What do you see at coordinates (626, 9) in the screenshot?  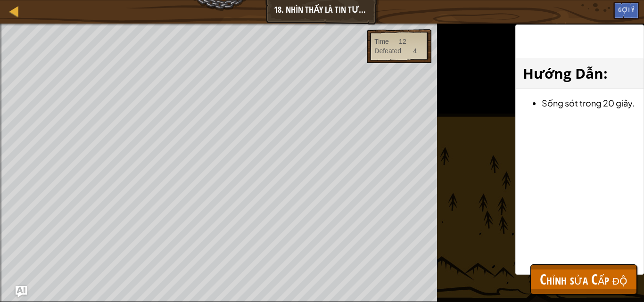 I see `span: Gợi ý` at bounding box center [626, 9].